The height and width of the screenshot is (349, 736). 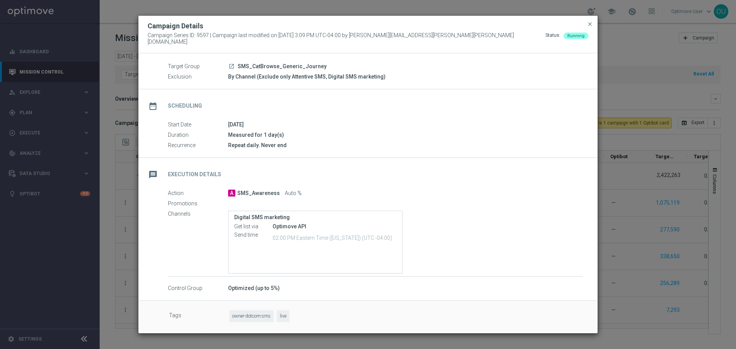 I want to click on i: date_range, so click(x=153, y=106).